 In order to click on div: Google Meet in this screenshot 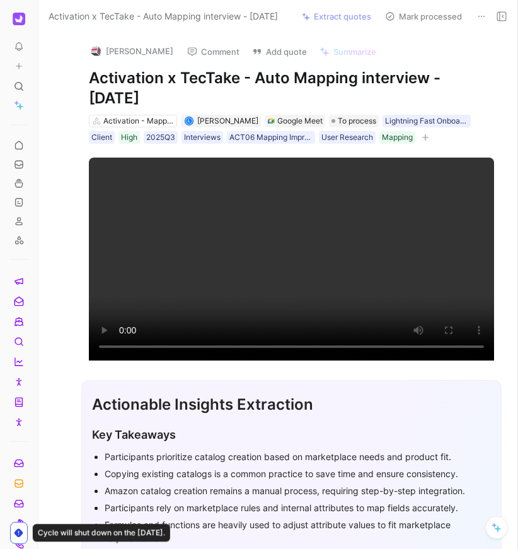, I will do `click(300, 121)`.